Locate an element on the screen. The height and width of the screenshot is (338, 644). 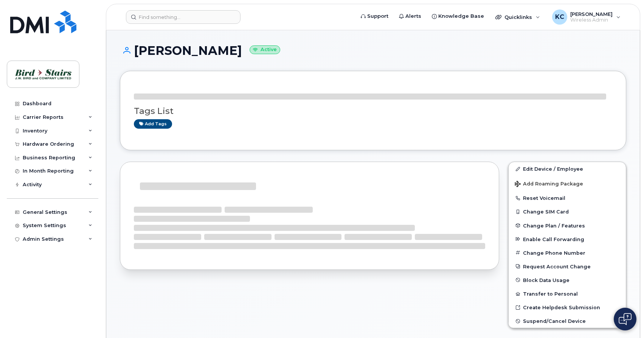
button: Request Account Change is located at coordinates (567, 266).